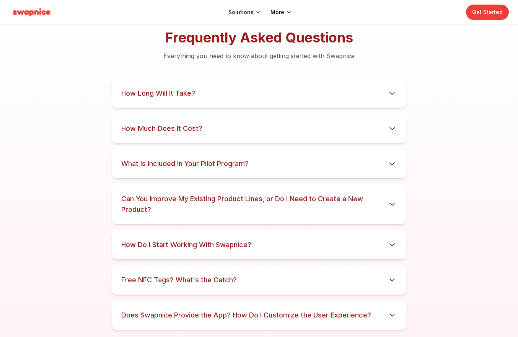 The image size is (518, 337). Describe the element at coordinates (162, 128) in the screenshot. I see `h3: How Much Does It Cost?` at that location.